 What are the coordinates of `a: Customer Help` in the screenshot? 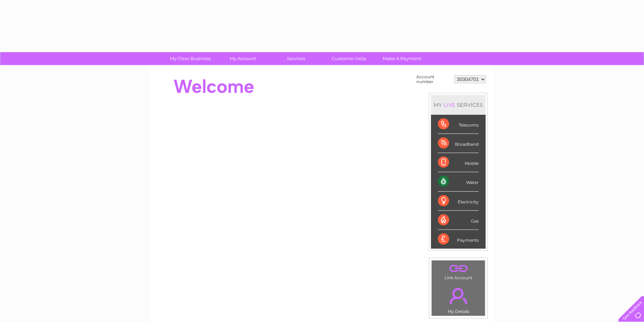 It's located at (349, 58).